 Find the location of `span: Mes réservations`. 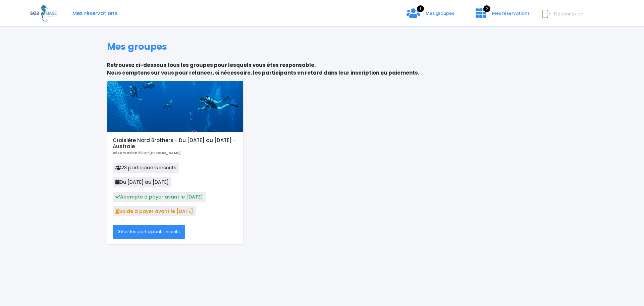

span: Mes réservations is located at coordinates (511, 13).